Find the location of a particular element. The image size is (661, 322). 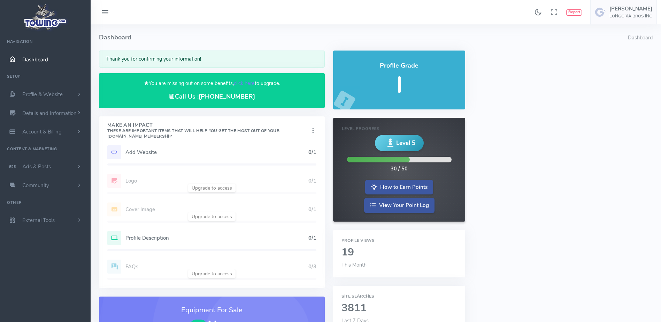

span: External Tools is located at coordinates (38, 220).